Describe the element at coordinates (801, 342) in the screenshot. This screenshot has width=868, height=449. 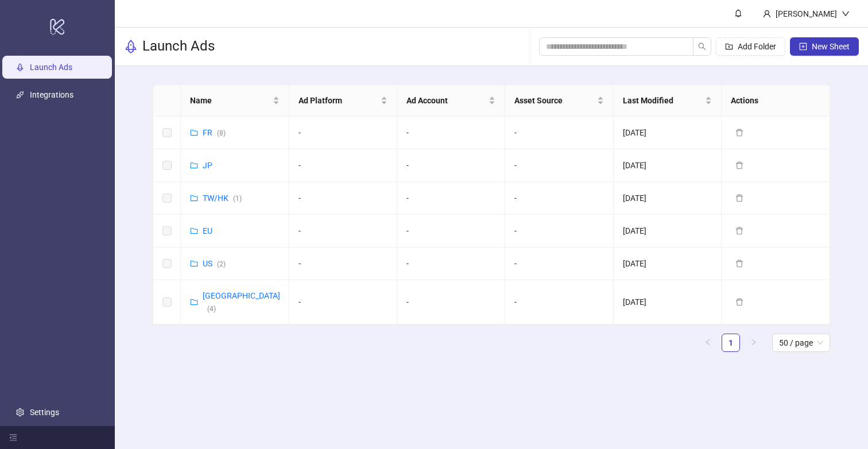
I see `div: Page Size` at that location.